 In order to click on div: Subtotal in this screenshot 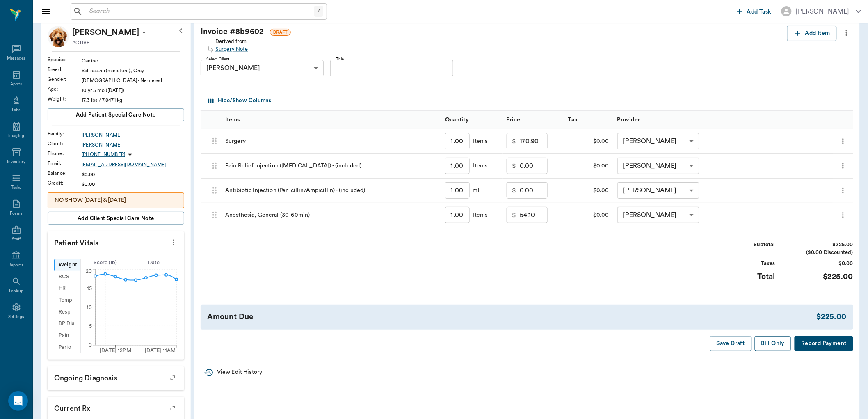, I will do `click(745, 245)`.